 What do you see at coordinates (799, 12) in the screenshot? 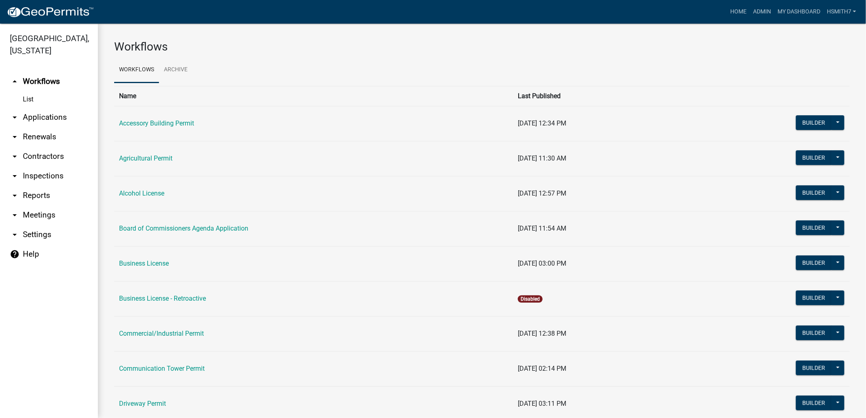
I see `a: My Dashboard` at bounding box center [799, 12].